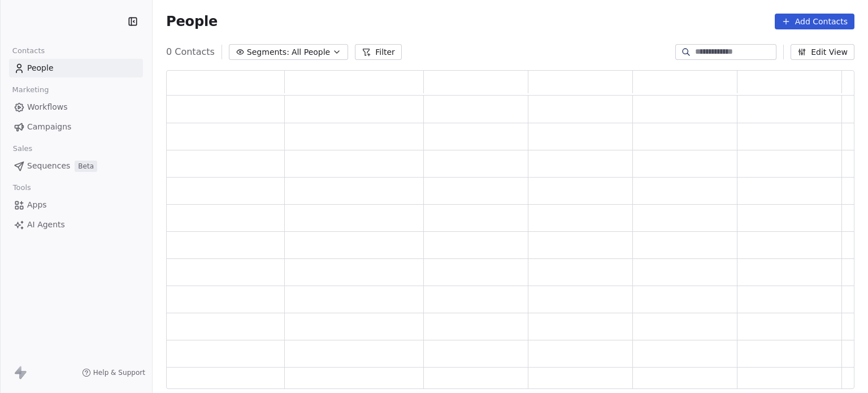 The height and width of the screenshot is (393, 868). What do you see at coordinates (23, 149) in the screenshot?
I see `span: Sales` at bounding box center [23, 149].